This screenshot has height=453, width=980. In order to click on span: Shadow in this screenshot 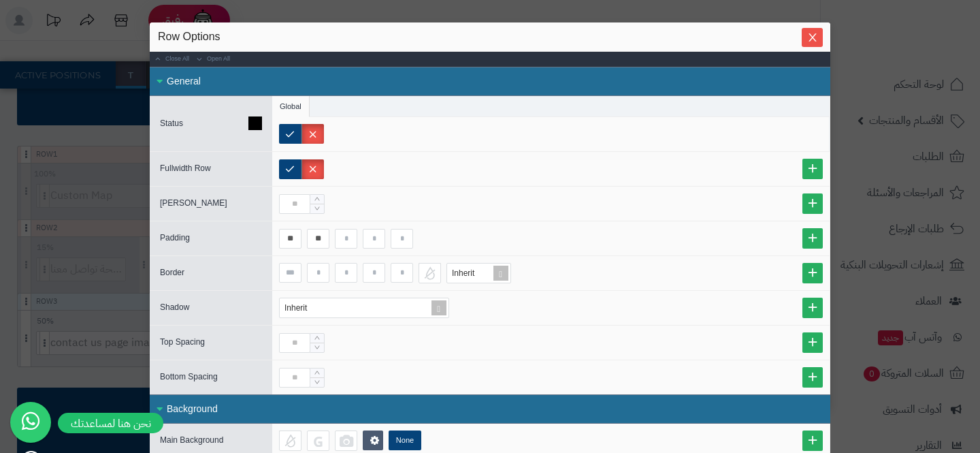, I will do `click(174, 307)`.